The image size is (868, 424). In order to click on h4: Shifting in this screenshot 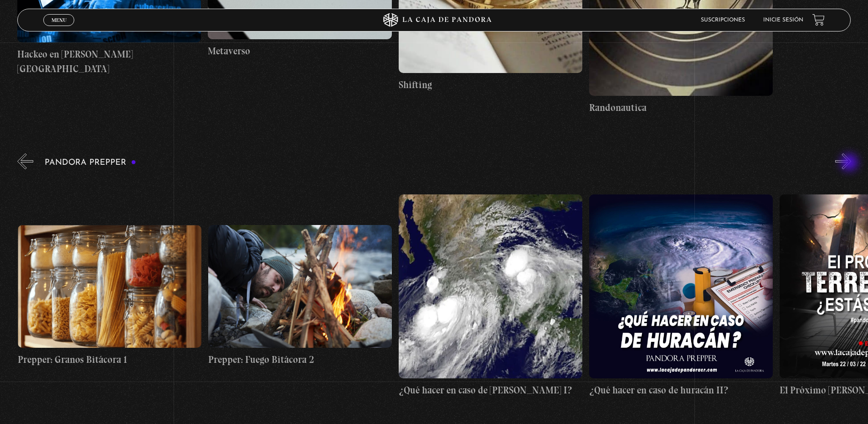, I will do `click(491, 84)`.